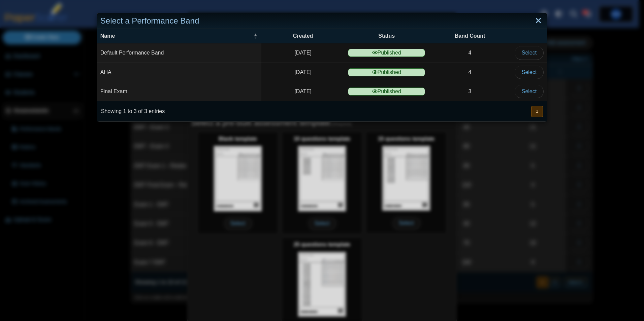 This screenshot has height=321, width=644. Describe the element at coordinates (538, 21) in the screenshot. I see `a: Close` at that location.